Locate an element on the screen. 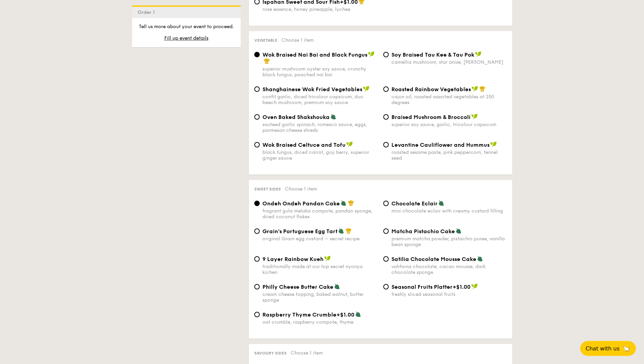  input: Wok Braised Celtuce and Tofublack fungus, diced carrot, goji berry, superior ginger sauce is located at coordinates (257, 145).